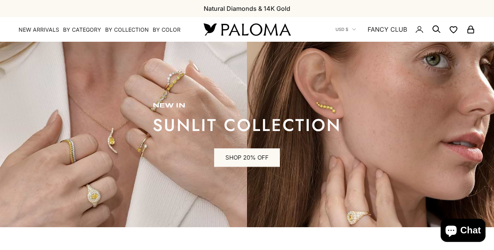  What do you see at coordinates (166, 30) in the screenshot?
I see `summary: By Color` at bounding box center [166, 30].